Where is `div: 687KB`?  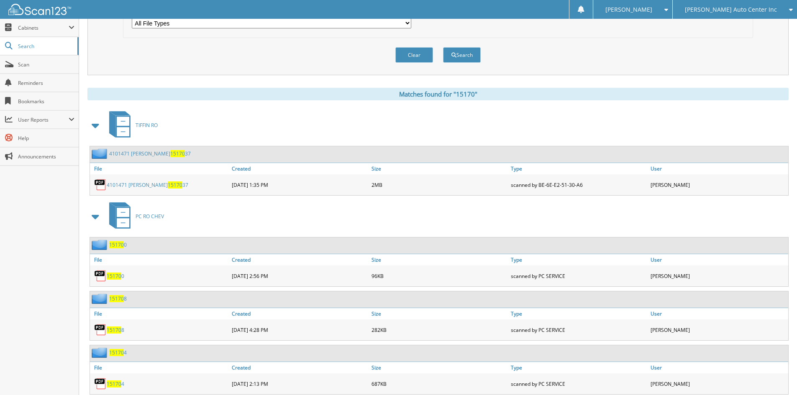 div: 687KB is located at coordinates (439, 384).